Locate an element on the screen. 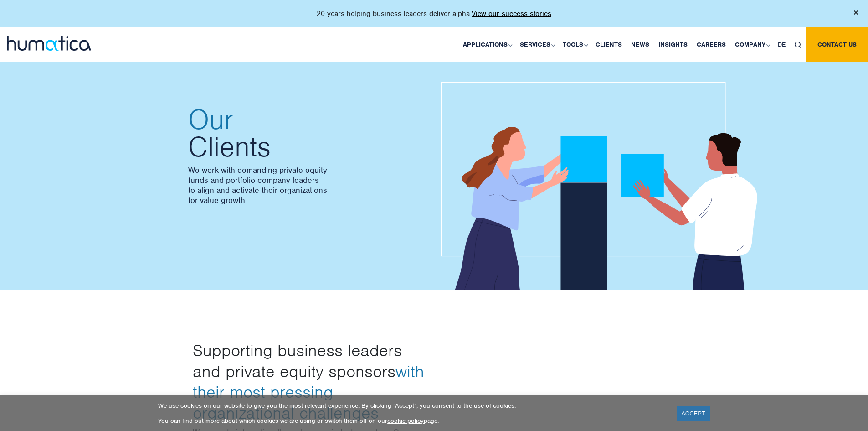 The image size is (868, 431). img: search_icon is located at coordinates (797, 45).